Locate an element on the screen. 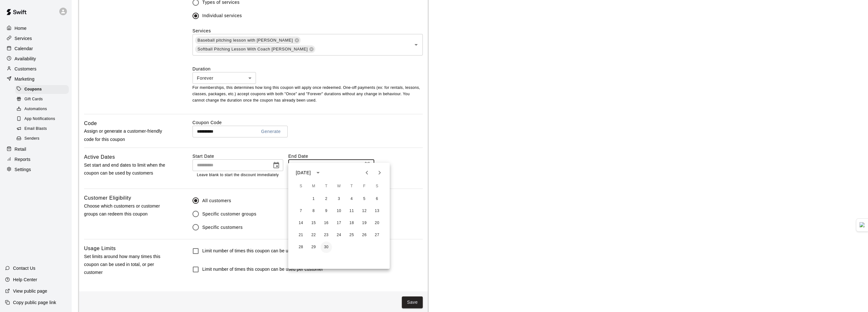 This screenshot has width=868, height=312. span: Wednesday is located at coordinates (339, 186).